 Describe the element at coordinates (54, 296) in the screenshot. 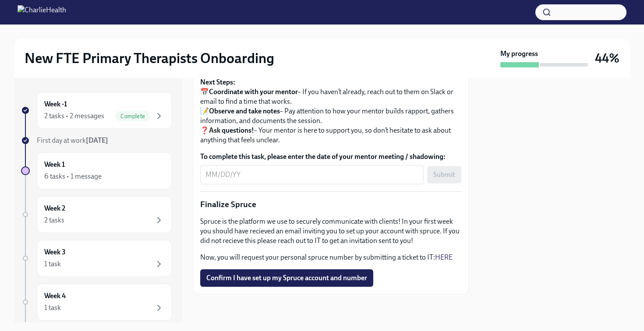

I see `h6: Week 4` at that location.